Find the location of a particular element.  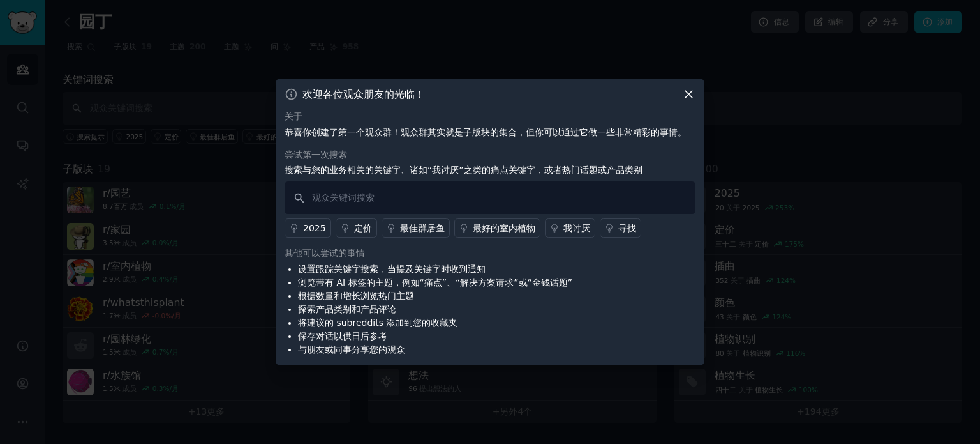

font: 2025 is located at coordinates (314, 228).